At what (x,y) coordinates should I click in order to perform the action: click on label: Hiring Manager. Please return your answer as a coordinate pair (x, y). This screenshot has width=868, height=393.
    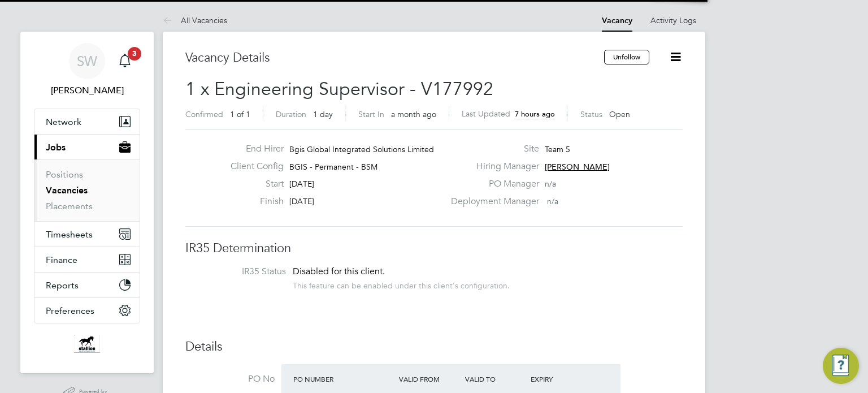
    Looking at the image, I should click on (491, 167).